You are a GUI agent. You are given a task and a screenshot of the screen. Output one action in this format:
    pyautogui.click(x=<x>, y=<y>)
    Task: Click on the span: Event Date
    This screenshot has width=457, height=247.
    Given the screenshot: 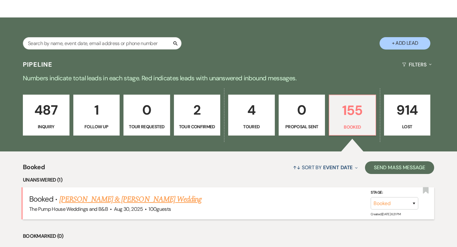 What is the action you would take?
    pyautogui.click(x=338, y=167)
    